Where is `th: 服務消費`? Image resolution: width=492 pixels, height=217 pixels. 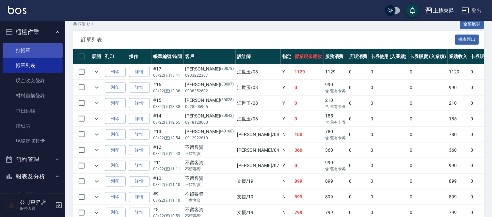 th: 服務消費 is located at coordinates (336, 56).